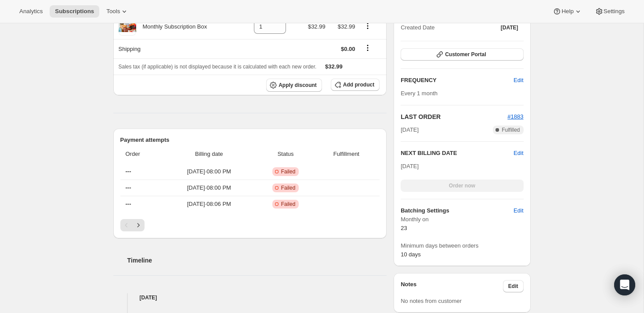 This screenshot has width=644, height=313. I want to click on span: Fulfilled, so click(510, 130).